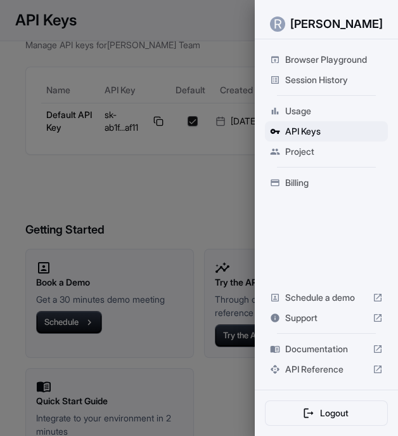 This screenshot has height=436, width=398. Describe the element at coordinates (334, 183) in the screenshot. I see `span: Billing` at that location.